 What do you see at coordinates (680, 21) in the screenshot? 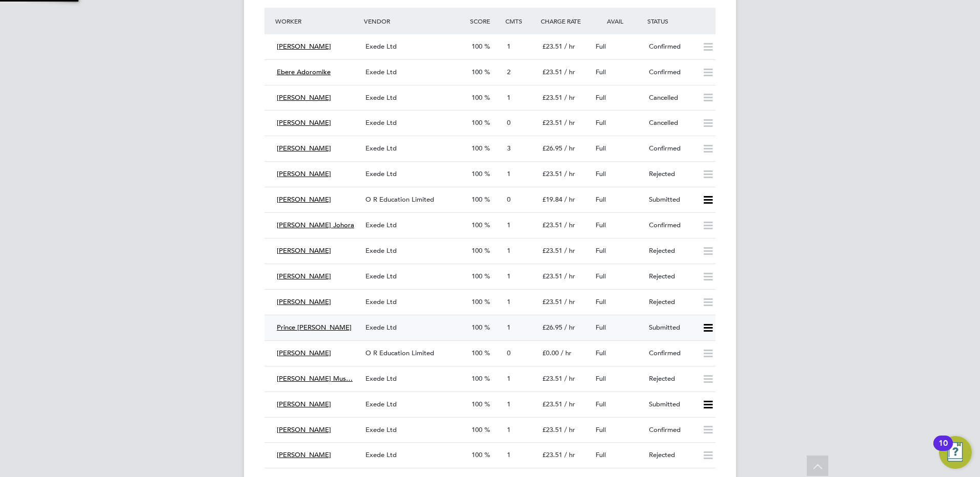
I see `div: Status` at bounding box center [680, 21].